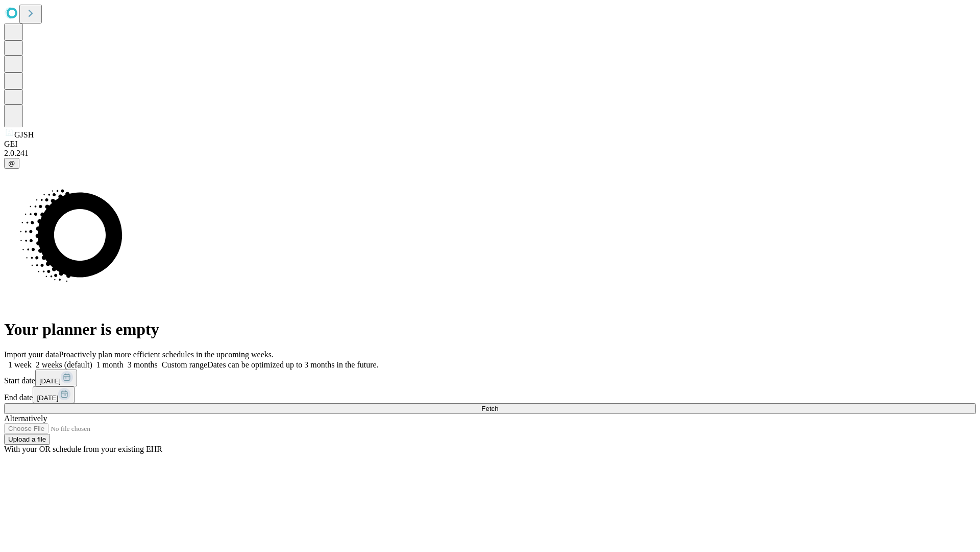  What do you see at coordinates (185, 365) in the screenshot?
I see `span: Custom range` at bounding box center [185, 365].